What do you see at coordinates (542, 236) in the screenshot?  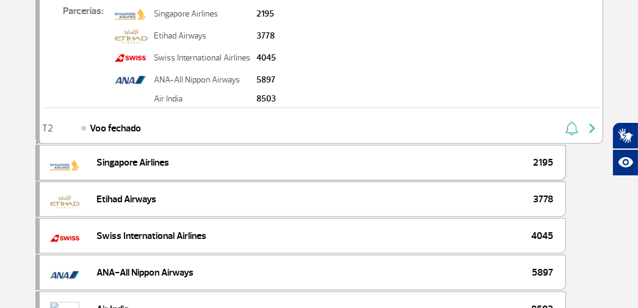 I see `span: 4045` at bounding box center [542, 236].